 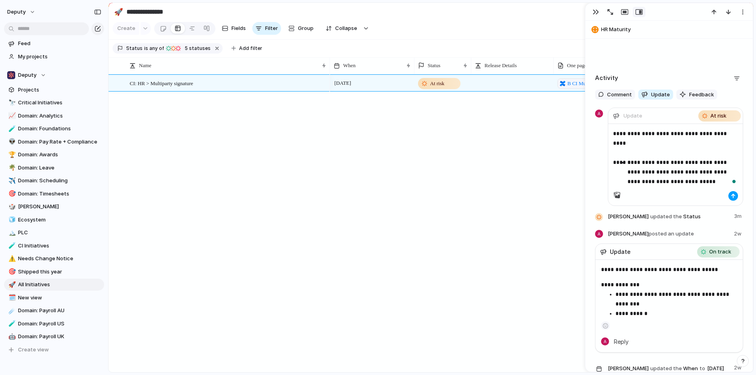 I want to click on button: Add filter, so click(x=247, y=48).